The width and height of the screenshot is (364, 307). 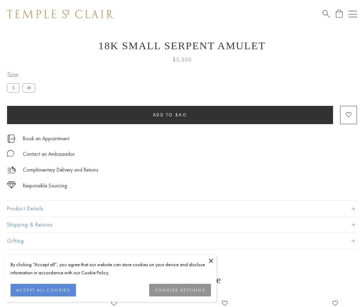 What do you see at coordinates (111, 269) in the screenshot?
I see `div: By clicking “Accept all”, you agree that our website can store cookies on your device and disclos...` at bounding box center [111, 269].